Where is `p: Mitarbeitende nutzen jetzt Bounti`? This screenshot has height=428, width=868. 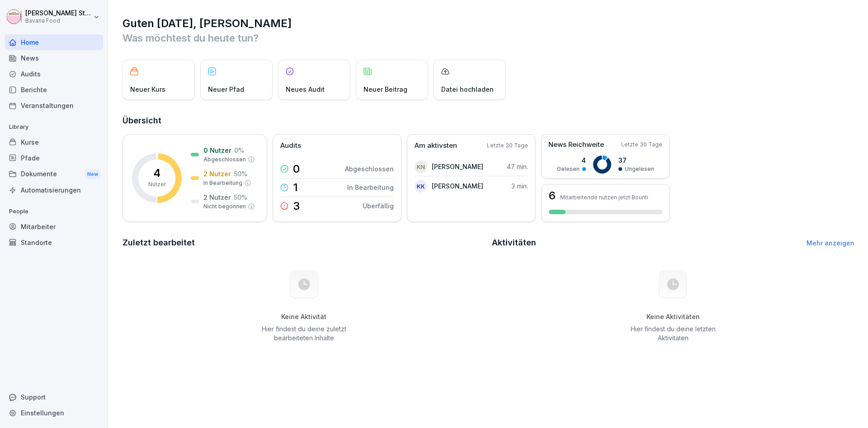 p: Mitarbeitende nutzen jetzt Bounti is located at coordinates (604, 197).